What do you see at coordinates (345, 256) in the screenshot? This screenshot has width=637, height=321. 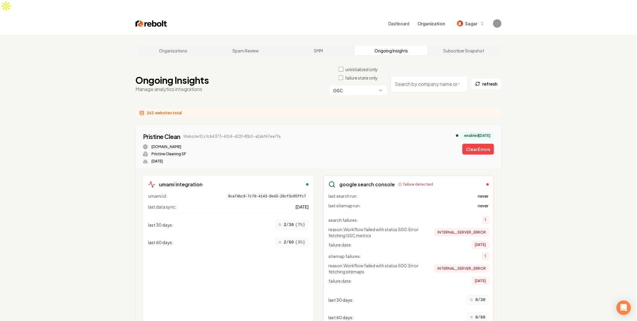 I see `span: sitemap failures:` at bounding box center [345, 256].